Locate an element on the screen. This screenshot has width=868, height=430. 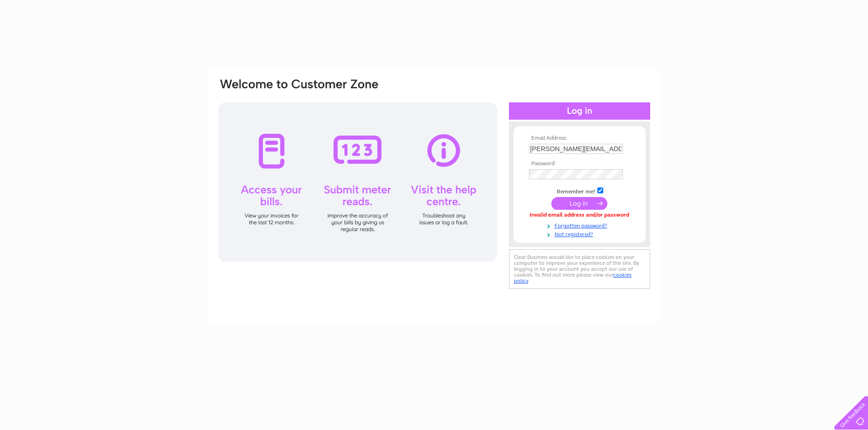
input: Submit is located at coordinates (579, 204).